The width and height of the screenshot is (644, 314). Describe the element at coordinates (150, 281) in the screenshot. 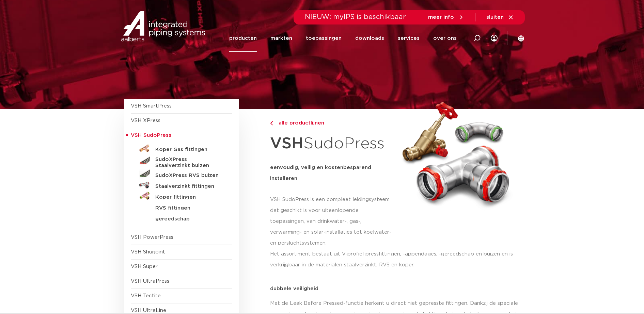

I see `span: VSH UltraPress` at that location.